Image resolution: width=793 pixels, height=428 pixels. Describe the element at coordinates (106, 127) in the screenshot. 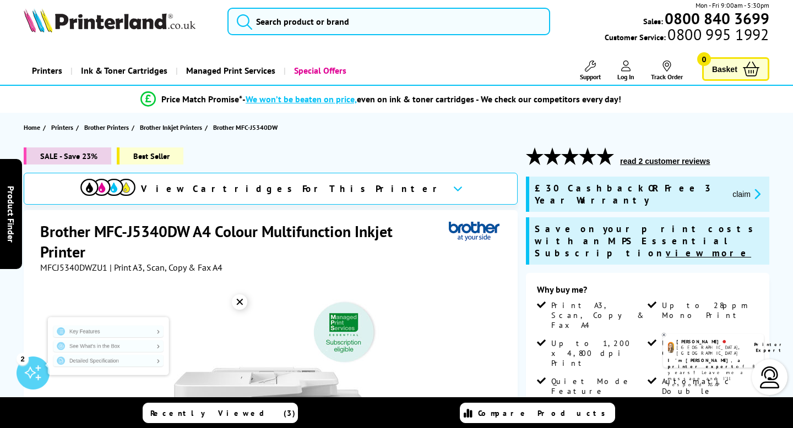

I see `span: Brother Printers` at that location.